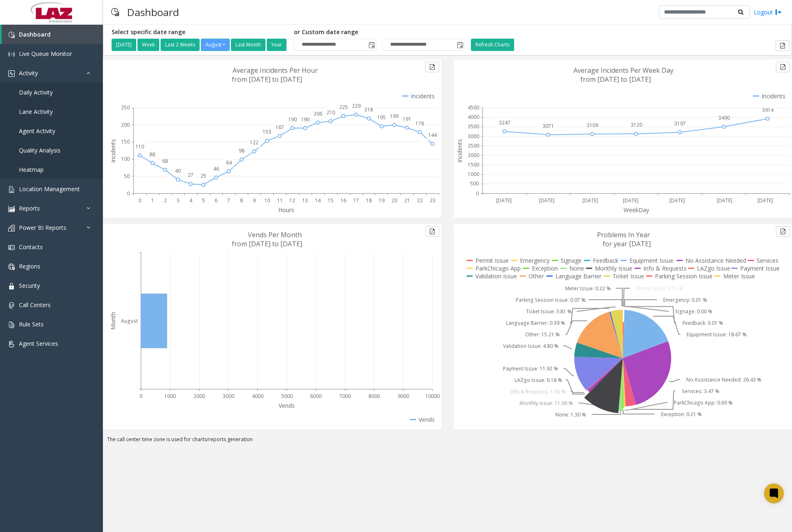  I want to click on text: Incidents, so click(460, 151).